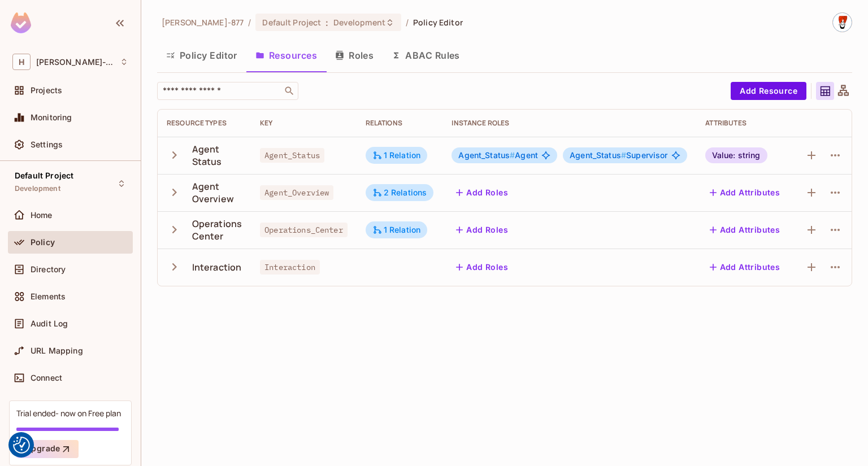  Describe the element at coordinates (569, 123) in the screenshot. I see `div: Instance roles` at that location.